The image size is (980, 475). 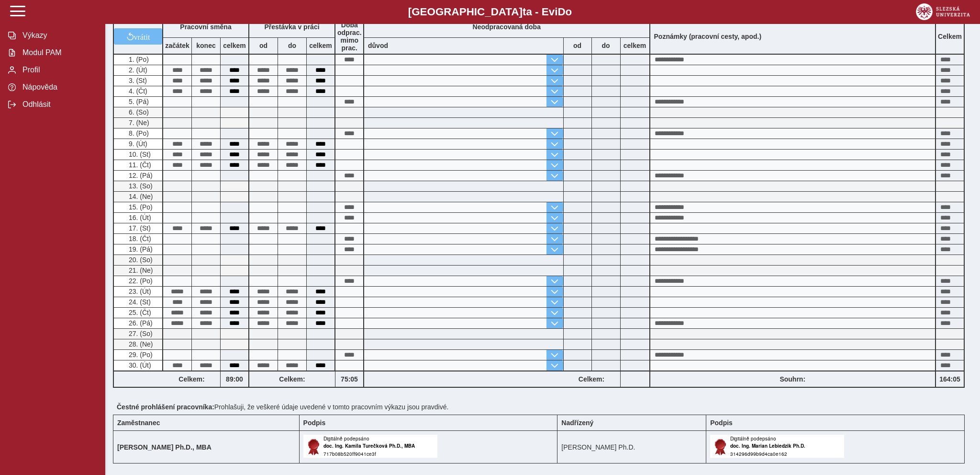 I want to click on span: 30. (Út), so click(x=139, y=365).